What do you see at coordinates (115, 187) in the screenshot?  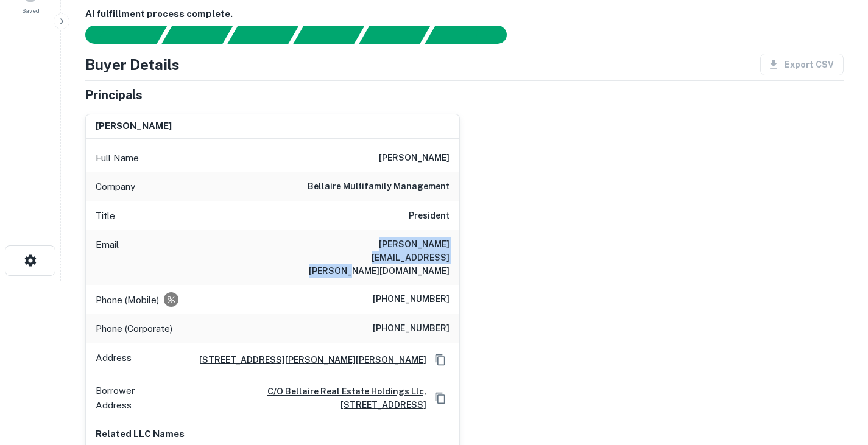 I see `p: Company` at bounding box center [115, 187].